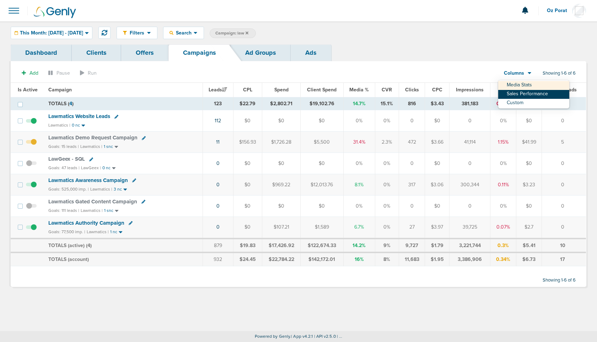 This screenshot has width=597, height=342. I want to click on td: 300,344, so click(470, 185).